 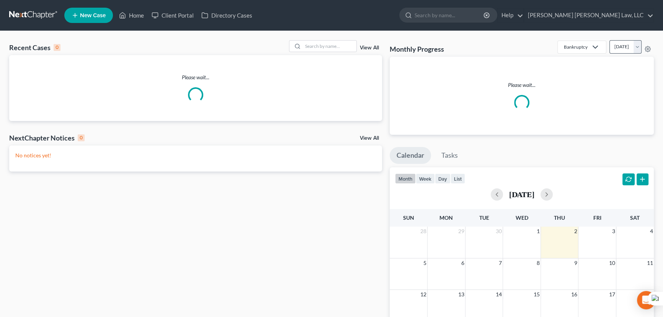 I want to click on div: Open Intercom Messenger, so click(x=646, y=300).